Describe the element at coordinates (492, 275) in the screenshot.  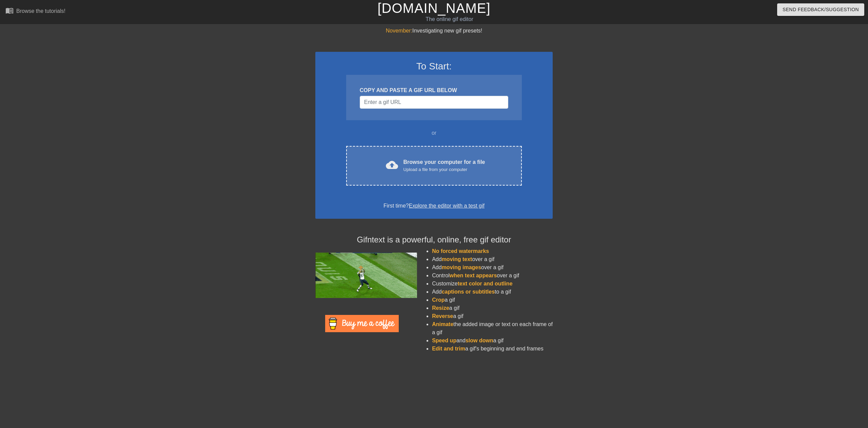
I see `li: Control over a gif` at that location.